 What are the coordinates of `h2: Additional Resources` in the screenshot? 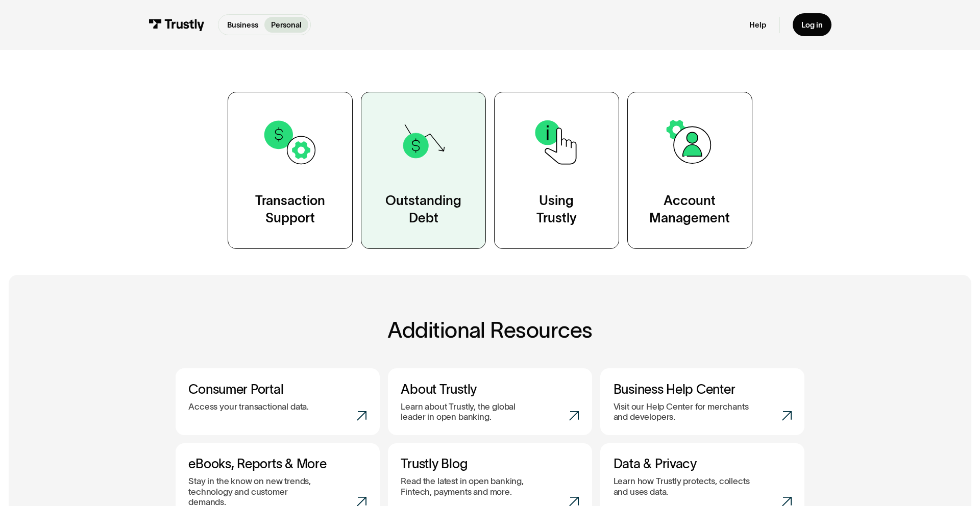 It's located at (490, 330).